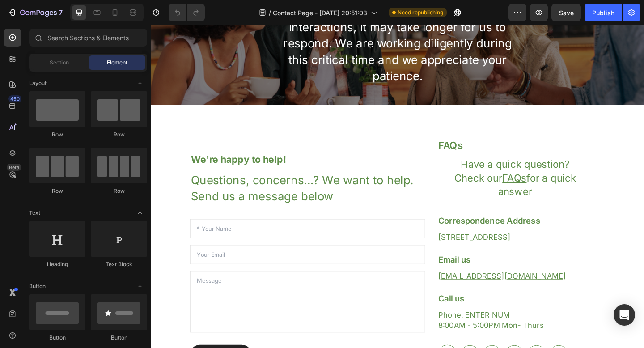 The width and height of the screenshot is (644, 348). Describe the element at coordinates (119, 264) in the screenshot. I see `div: Text Block` at that location.